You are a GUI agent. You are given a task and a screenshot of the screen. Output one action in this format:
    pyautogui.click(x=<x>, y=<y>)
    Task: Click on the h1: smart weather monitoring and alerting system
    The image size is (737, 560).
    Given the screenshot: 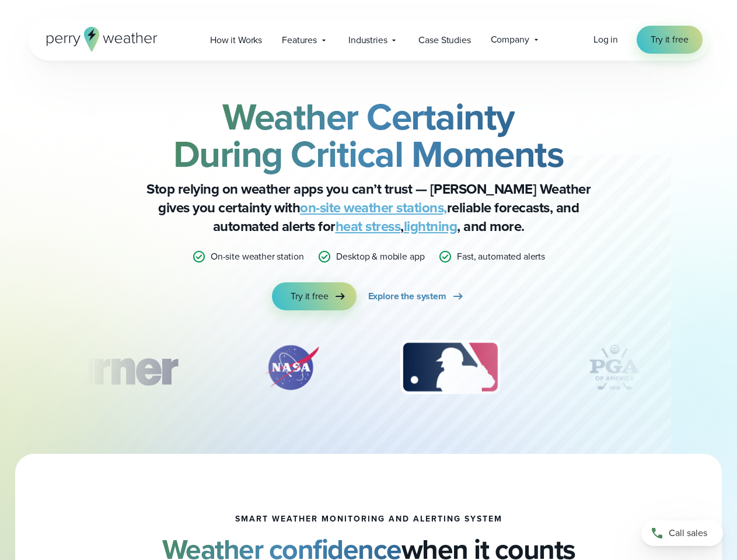 What is the action you would take?
    pyautogui.click(x=369, y=519)
    